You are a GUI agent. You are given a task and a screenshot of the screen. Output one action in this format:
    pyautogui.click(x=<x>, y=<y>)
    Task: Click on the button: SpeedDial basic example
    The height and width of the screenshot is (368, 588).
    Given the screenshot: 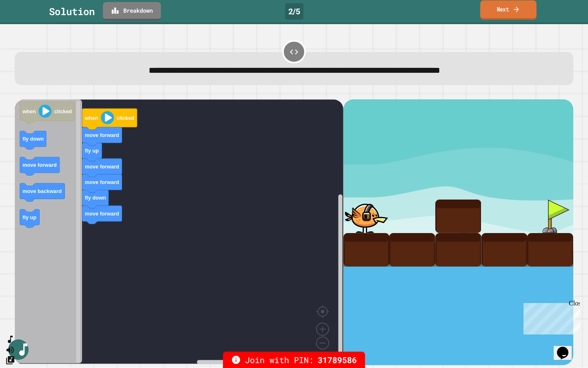 What is the action you would take?
    pyautogui.click(x=10, y=339)
    